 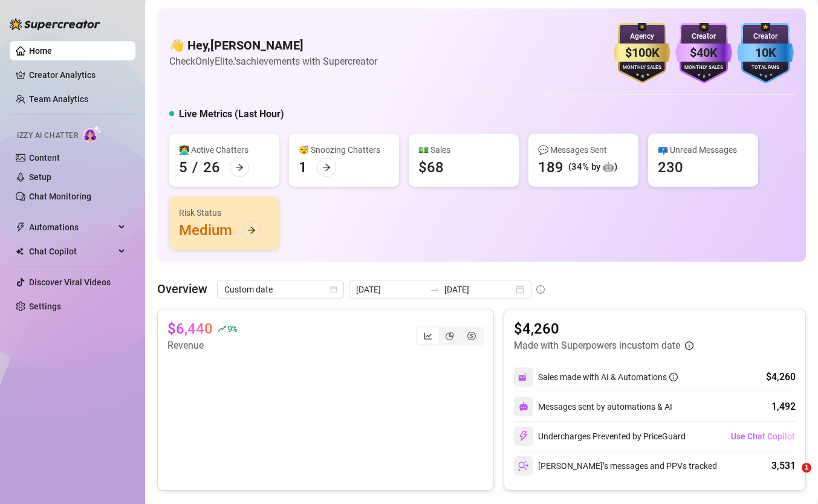 I want to click on div: 26, so click(x=211, y=167).